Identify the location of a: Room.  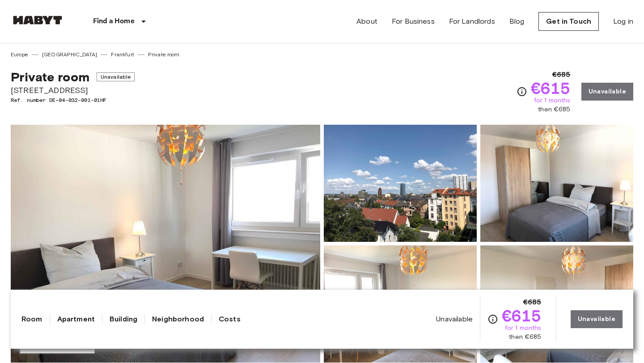
(32, 319).